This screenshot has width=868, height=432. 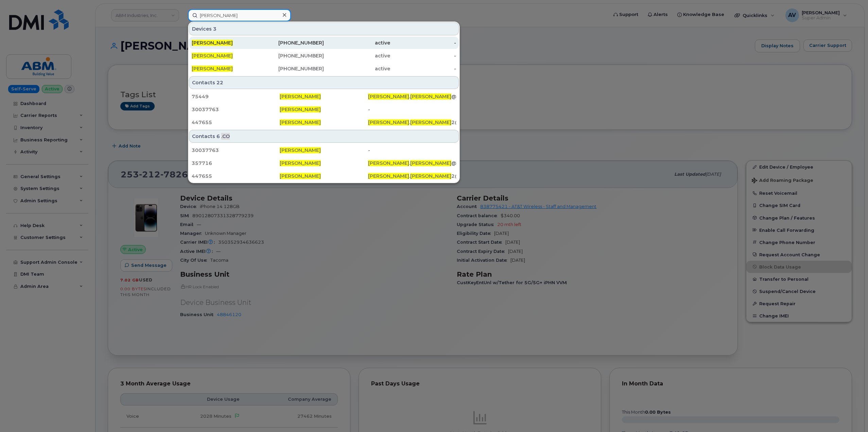 What do you see at coordinates (236, 97) in the screenshot?
I see `div: 75449` at bounding box center [236, 97].